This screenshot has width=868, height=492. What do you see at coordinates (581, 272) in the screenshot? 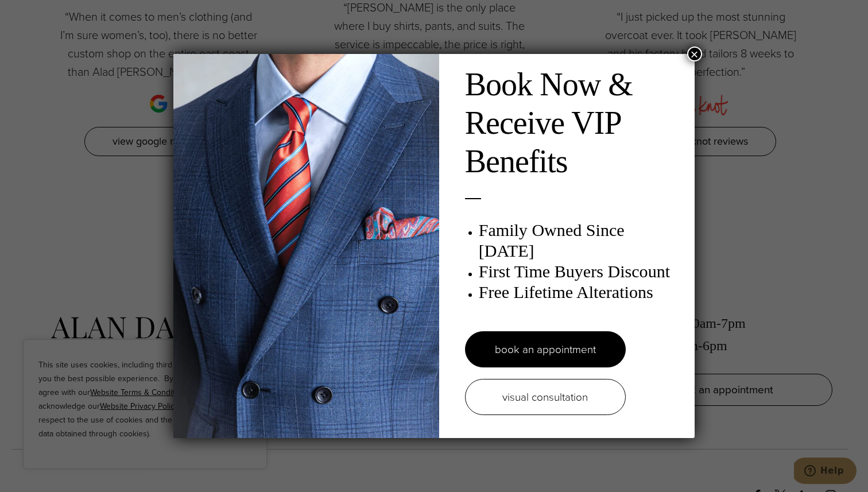
I see `h3: First Time Buyers Discount` at bounding box center [581, 272].